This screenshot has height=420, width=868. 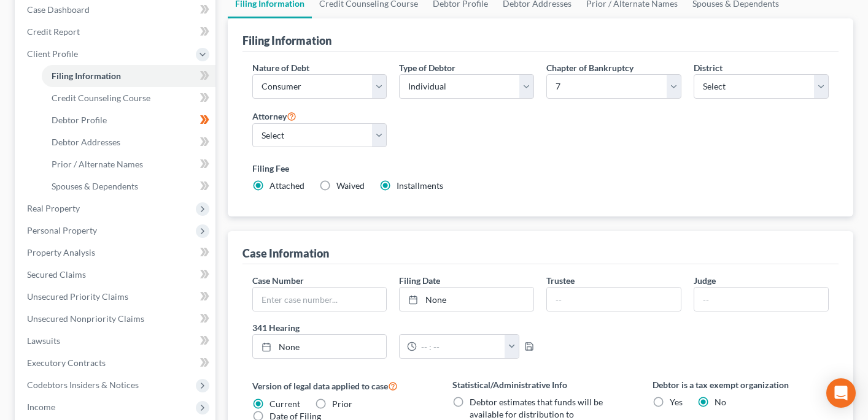 What do you see at coordinates (129, 98) in the screenshot?
I see `a: Credit Counseling Course` at bounding box center [129, 98].